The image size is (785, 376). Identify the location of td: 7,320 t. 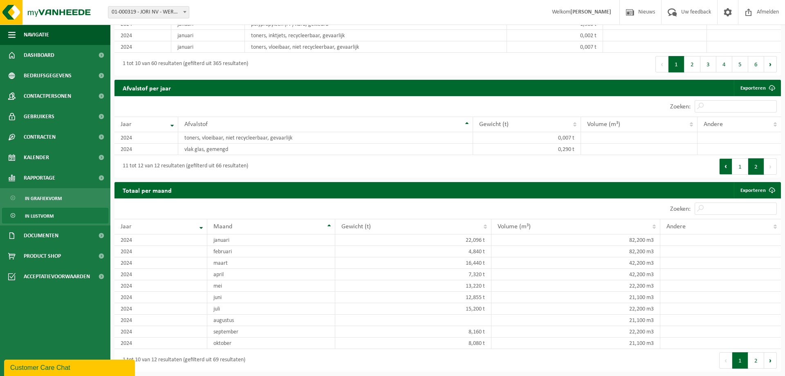
(413, 274).